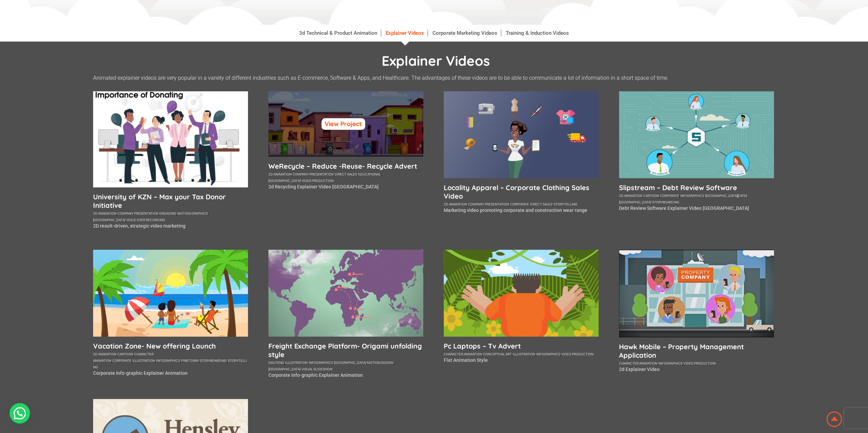 This screenshot has width=868, height=433. I want to click on h1: Explainer Videos, so click(436, 61).